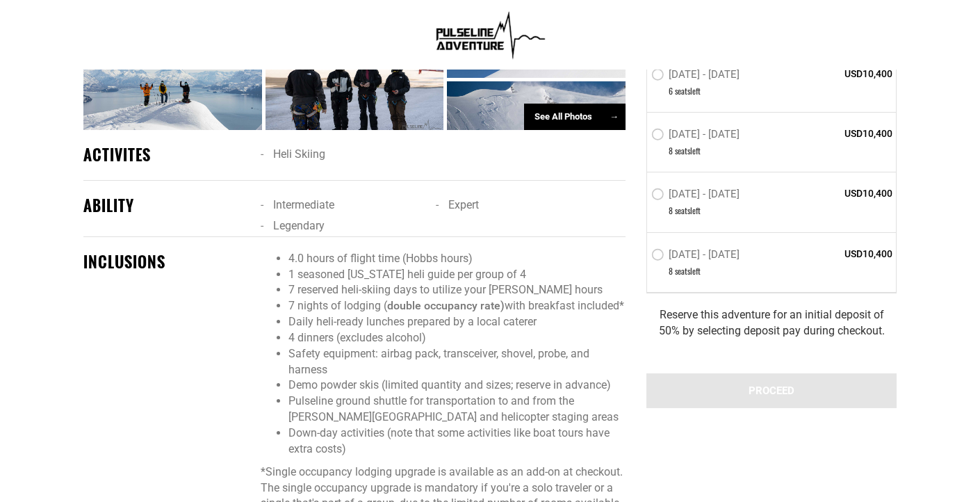 This screenshot has width=980, height=502. I want to click on li: 4.0 hours of flight time (Hobbs hours), so click(457, 259).